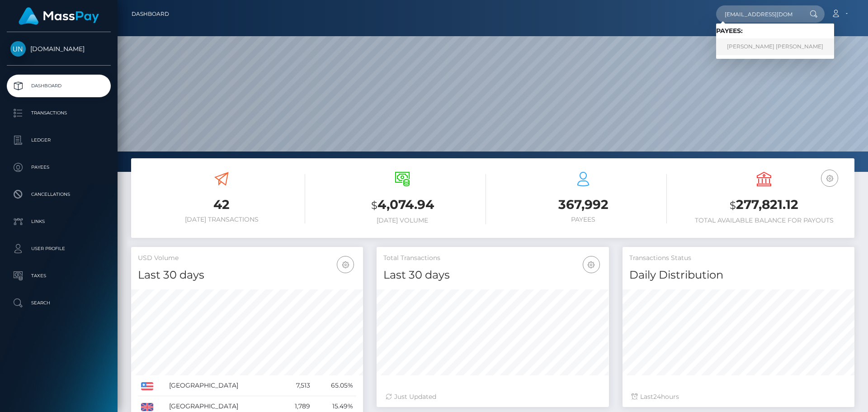  I want to click on input: Search..., so click(758, 14).